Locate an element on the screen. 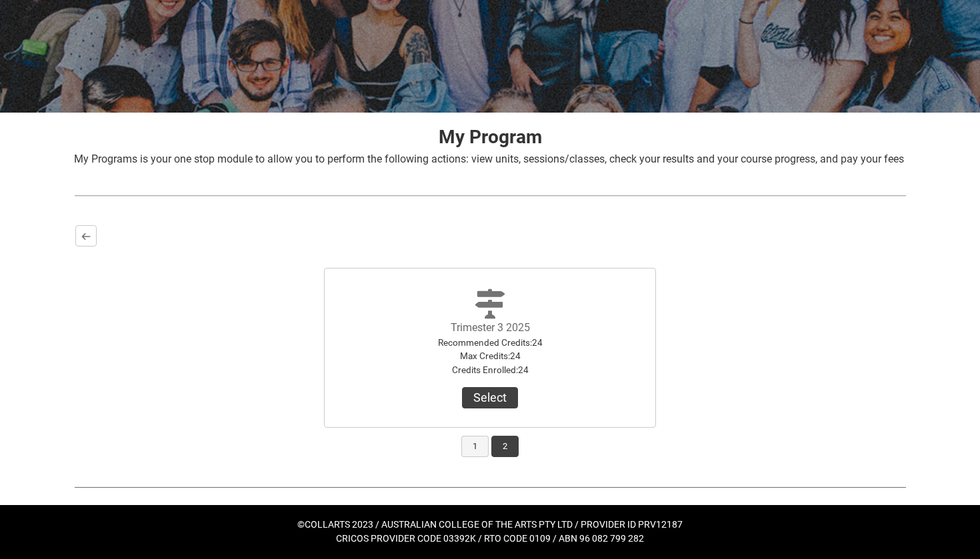 This screenshot has width=980, height=559. div: Credits Enrolled : 24 is located at coordinates (490, 370).